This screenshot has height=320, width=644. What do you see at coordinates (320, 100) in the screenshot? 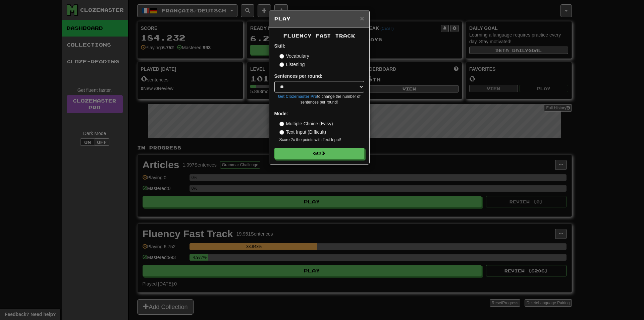
I see `small: to change the number of sentences per round!` at bounding box center [320, 100].